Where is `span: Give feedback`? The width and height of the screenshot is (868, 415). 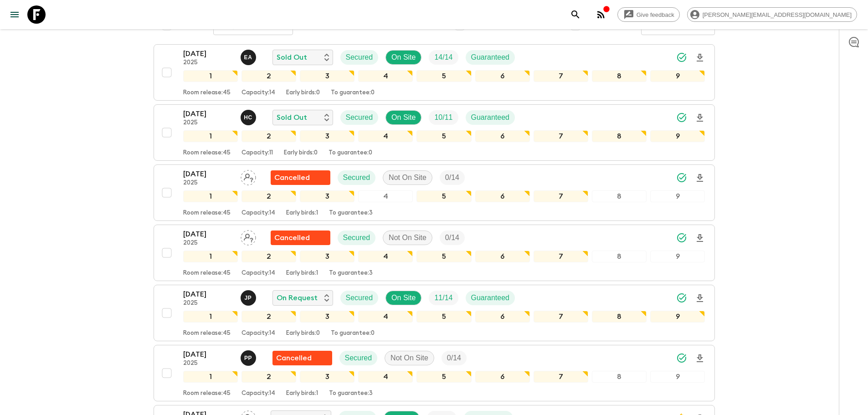 span: Give feedback is located at coordinates (655, 15).